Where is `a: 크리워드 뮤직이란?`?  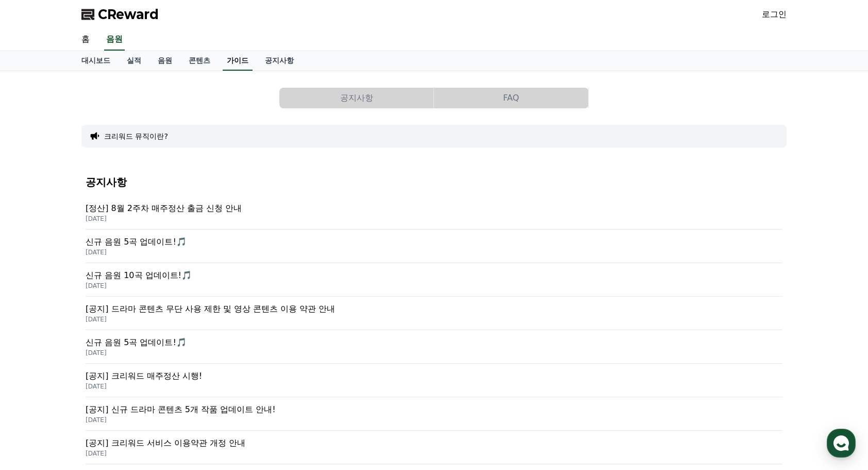 a: 크리워드 뮤직이란? is located at coordinates (136, 136).